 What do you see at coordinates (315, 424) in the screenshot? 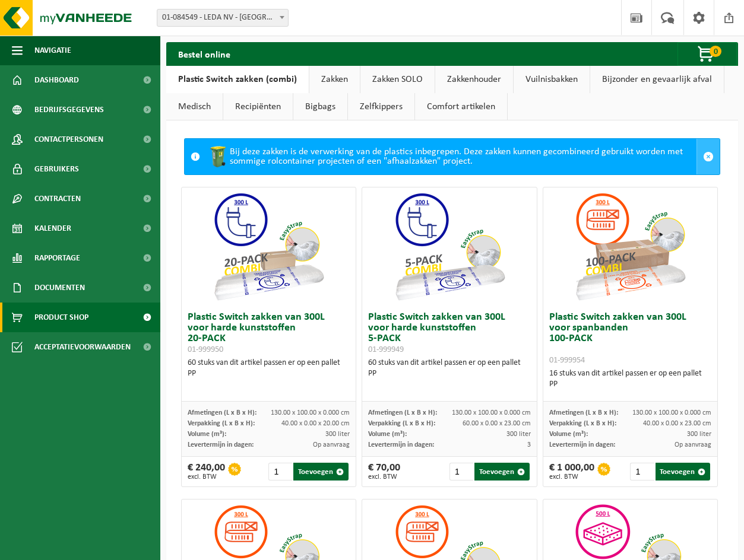
I see `span: 40.00 x 0.00 x 20.00 cm` at bounding box center [315, 424].